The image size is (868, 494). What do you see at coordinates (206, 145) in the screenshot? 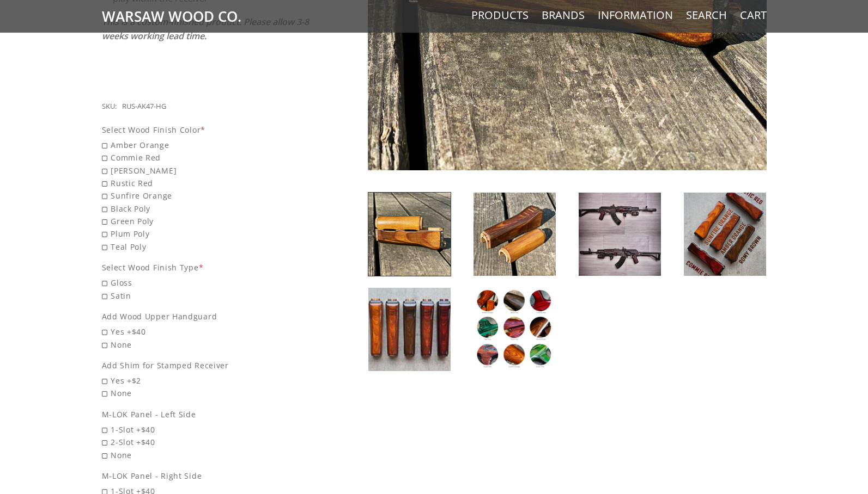
I see `span: Amber Orange` at bounding box center [206, 145].